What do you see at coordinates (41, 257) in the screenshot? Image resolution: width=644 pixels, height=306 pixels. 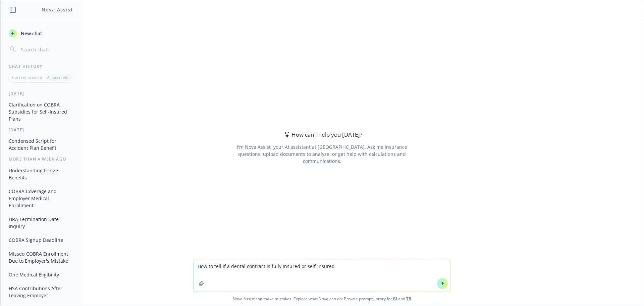 I see `button: Missed COBRA Enrollment Due to Employer's Mistake` at bounding box center [41, 257].